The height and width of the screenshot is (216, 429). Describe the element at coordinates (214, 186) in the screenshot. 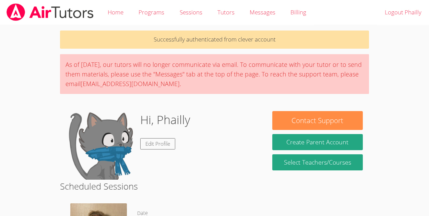

I see `h2: Scheduled Sessions` at that location.